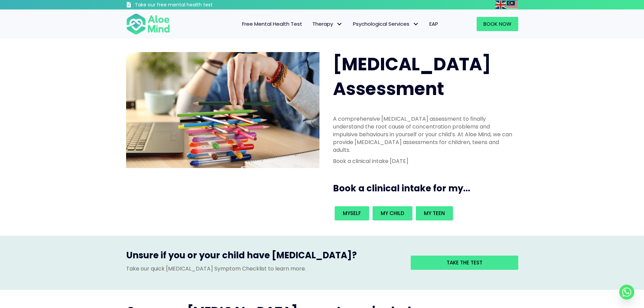 Image resolution: width=644 pixels, height=308 pixels. Describe the element at coordinates (272, 24) in the screenshot. I see `a: Free Mental Health Test` at that location.